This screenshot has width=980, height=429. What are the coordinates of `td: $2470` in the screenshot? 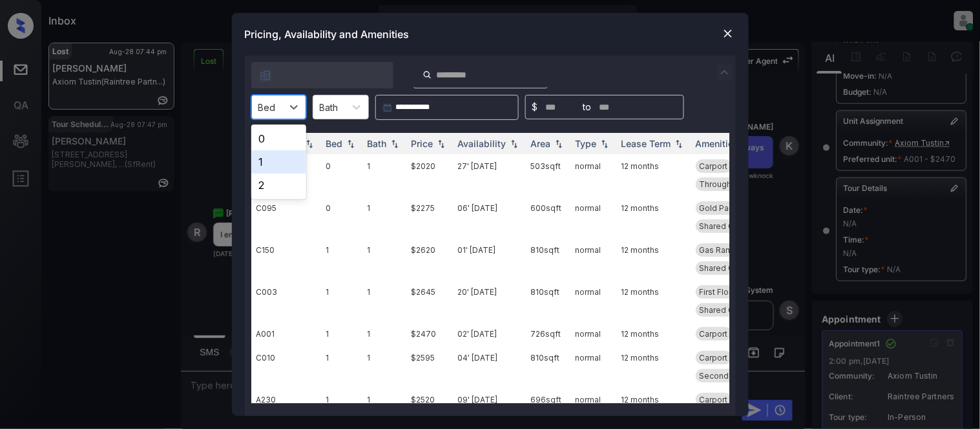 It's located at (429, 334).